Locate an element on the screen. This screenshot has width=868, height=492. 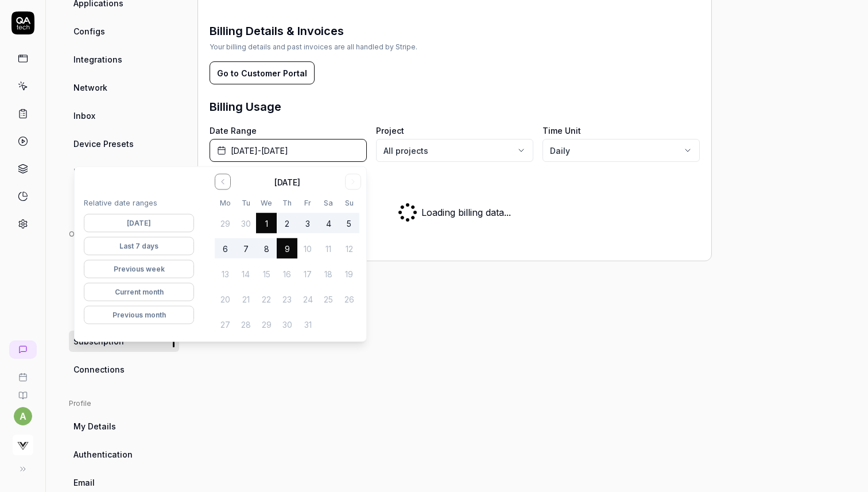
button: Monday, October 27th, 2025 is located at coordinates (225, 324).